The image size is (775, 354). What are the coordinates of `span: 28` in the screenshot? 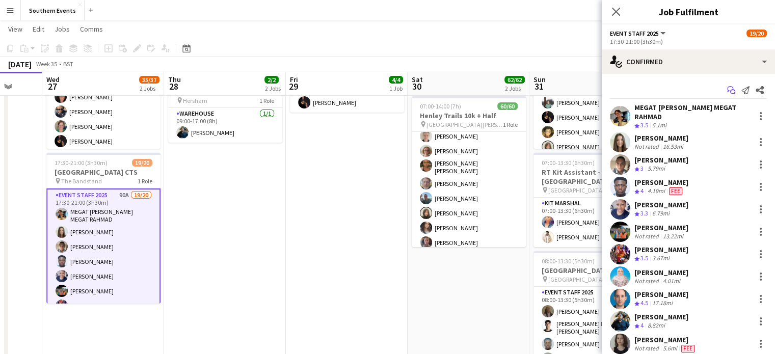 It's located at (174, 86).